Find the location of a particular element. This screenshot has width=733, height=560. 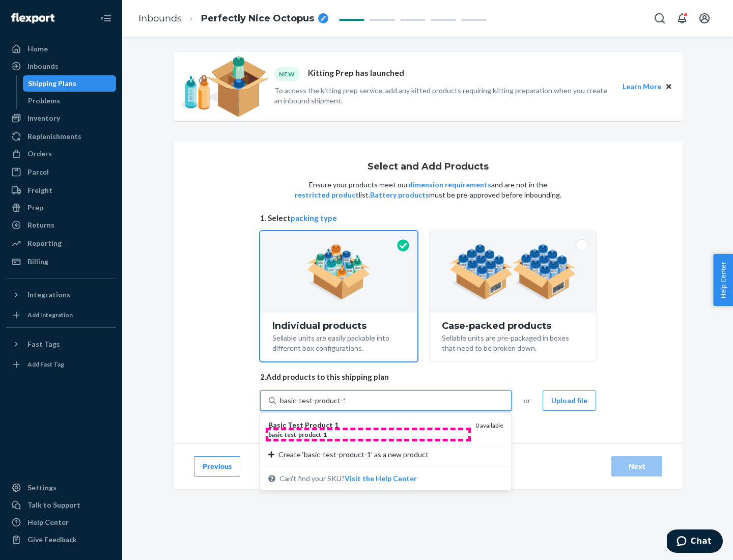

p: Ensure your products meet our and are not in the list. must be pre-approved before inbounding. is located at coordinates (428, 190).